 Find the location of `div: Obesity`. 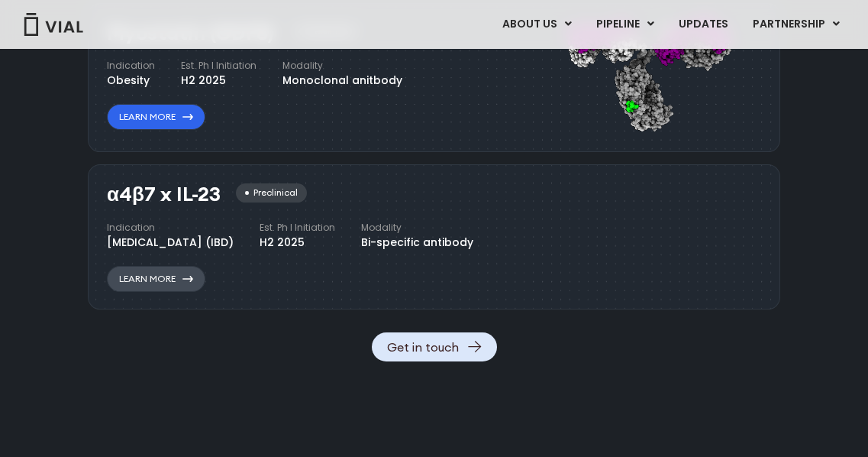

div: Obesity is located at coordinates (130, 80).